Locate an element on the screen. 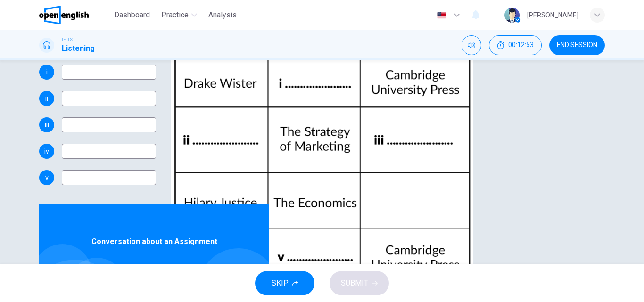 Image resolution: width=644 pixels, height=302 pixels. span: 00:12:53 is located at coordinates (520, 45).